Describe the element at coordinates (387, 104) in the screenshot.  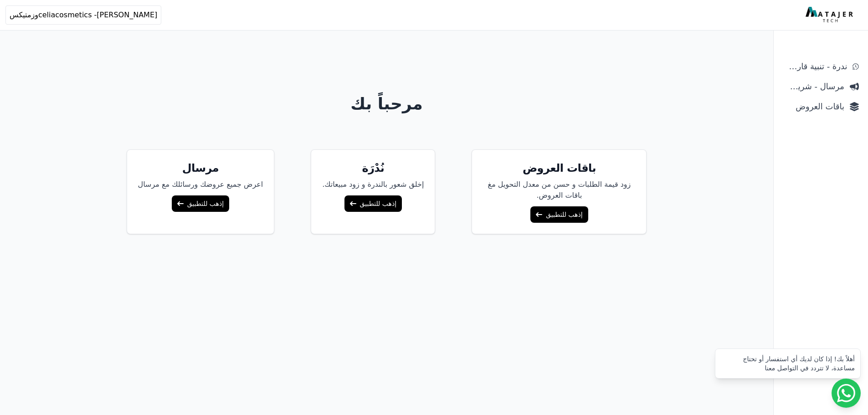
I see `h1: مرحباً بك` at that location.